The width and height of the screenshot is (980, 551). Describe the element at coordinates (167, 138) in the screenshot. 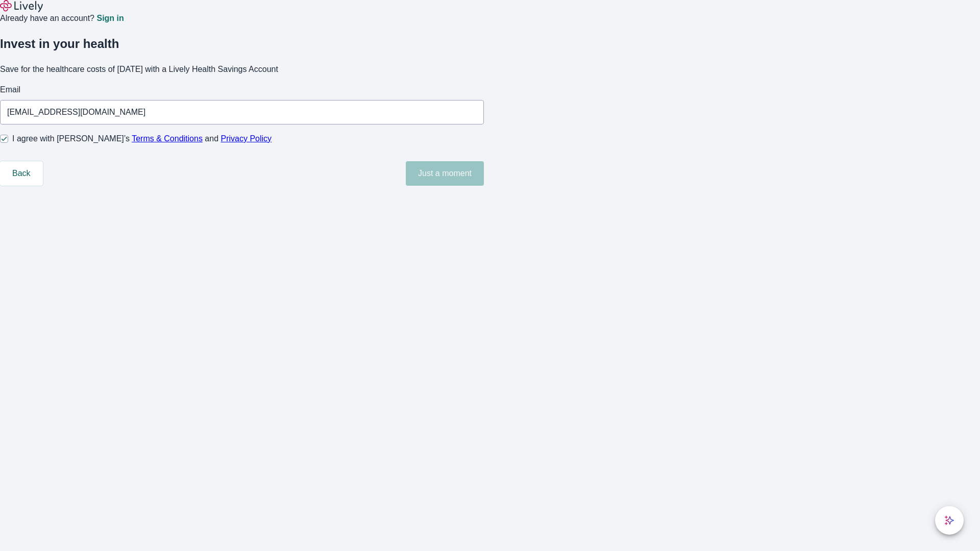

I see `a: Terms & Conditions` at that location.